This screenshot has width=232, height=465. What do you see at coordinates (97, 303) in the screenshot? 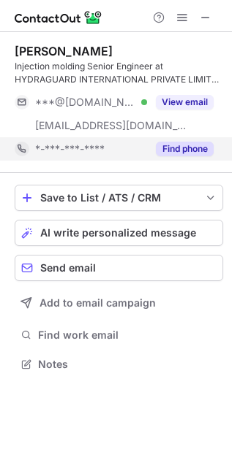
I see `span: Add to email campaign` at bounding box center [97, 303].